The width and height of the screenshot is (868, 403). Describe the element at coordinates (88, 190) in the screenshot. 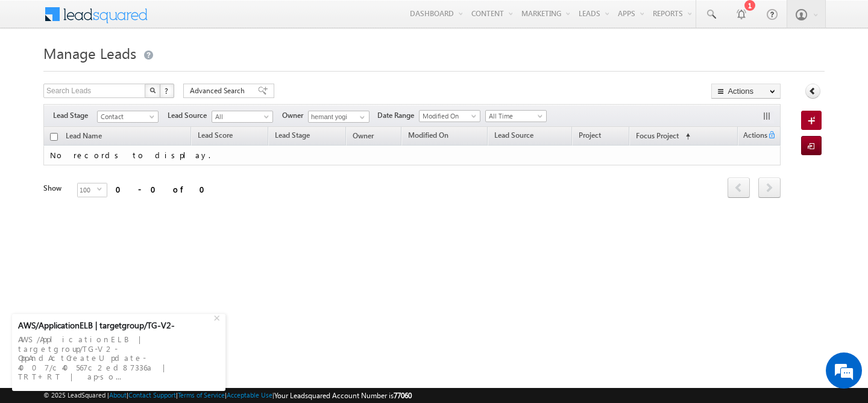

I see `span: 100` at that location.